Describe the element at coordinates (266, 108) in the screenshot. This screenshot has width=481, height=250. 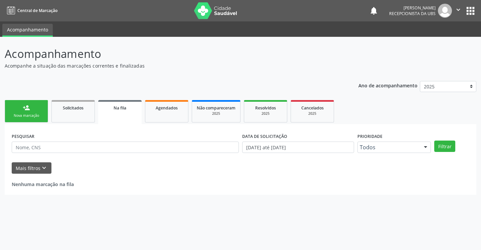
I see `span: Resolvidos` at that location.